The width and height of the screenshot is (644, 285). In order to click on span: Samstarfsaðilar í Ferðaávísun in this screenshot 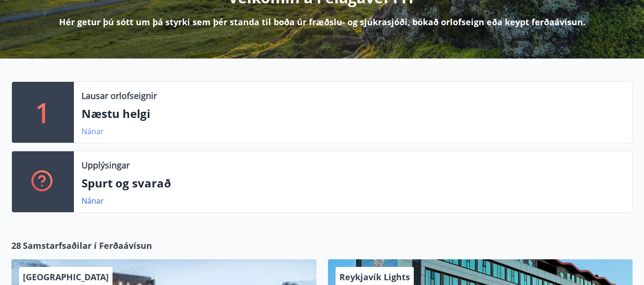, I will do `click(87, 246)`.